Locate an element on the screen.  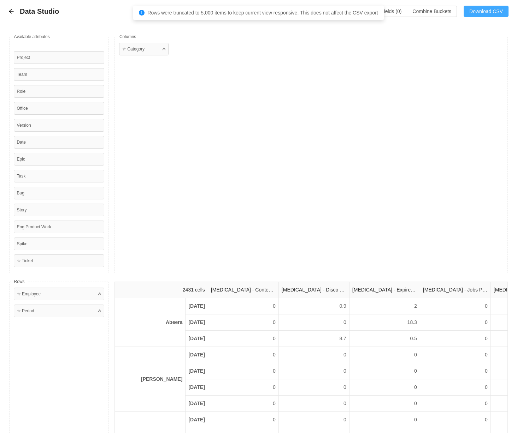
div: Bug is located at coordinates (59, 193).